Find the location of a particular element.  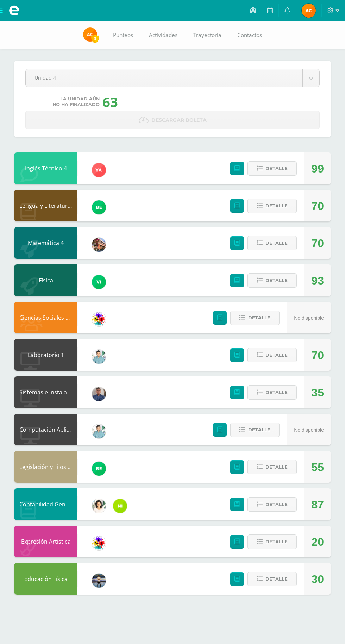

a: Punteos is located at coordinates (123, 35).